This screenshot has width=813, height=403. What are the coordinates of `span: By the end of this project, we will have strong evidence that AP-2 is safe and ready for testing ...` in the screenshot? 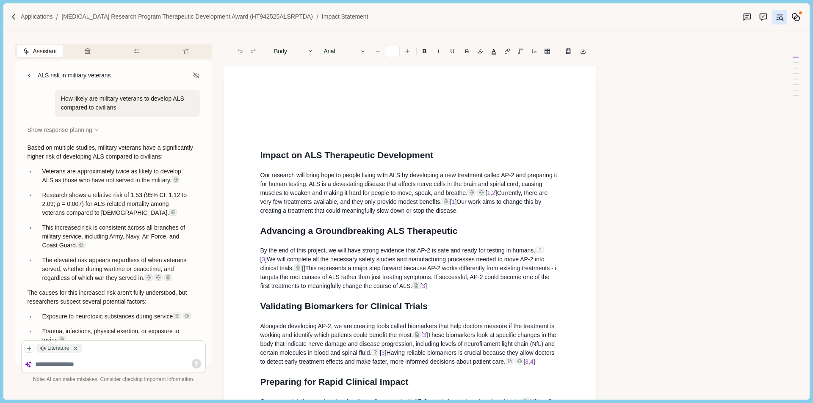 It's located at (397, 251).